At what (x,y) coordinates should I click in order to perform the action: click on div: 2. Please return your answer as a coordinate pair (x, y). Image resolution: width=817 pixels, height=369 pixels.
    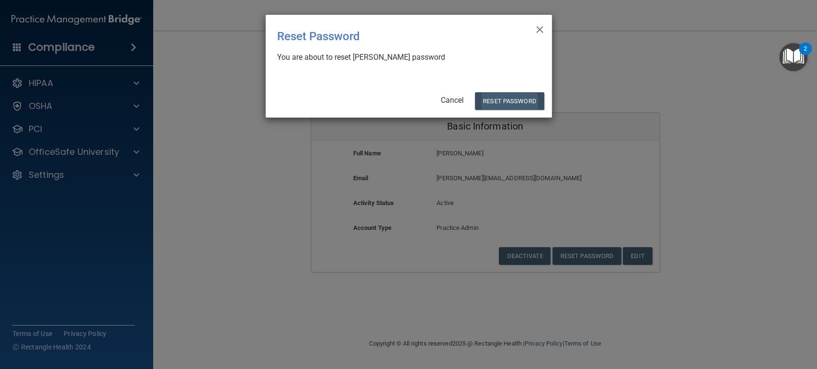
    Looking at the image, I should click on (805, 55).